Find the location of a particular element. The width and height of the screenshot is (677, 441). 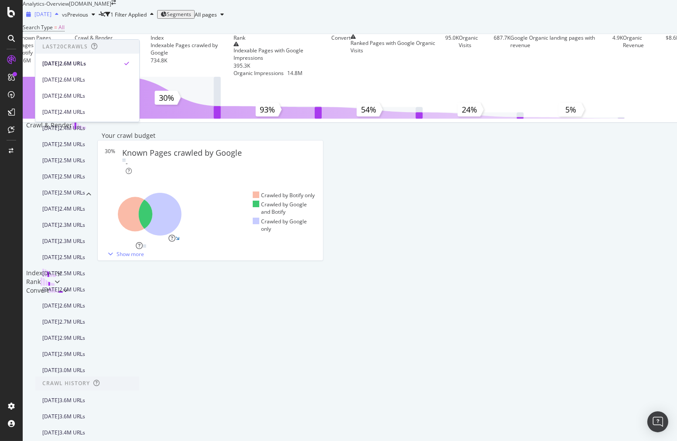

text: 54% is located at coordinates (368, 110).